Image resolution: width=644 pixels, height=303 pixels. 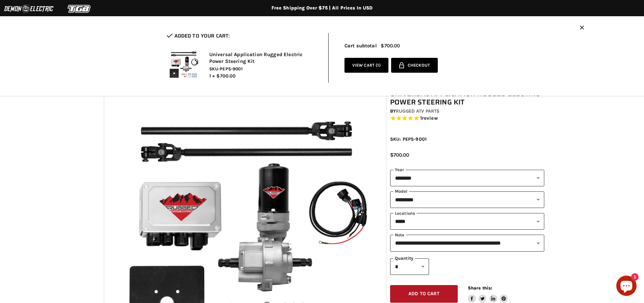 What do you see at coordinates (424, 294) in the screenshot?
I see `button: Add to cart` at bounding box center [424, 294].